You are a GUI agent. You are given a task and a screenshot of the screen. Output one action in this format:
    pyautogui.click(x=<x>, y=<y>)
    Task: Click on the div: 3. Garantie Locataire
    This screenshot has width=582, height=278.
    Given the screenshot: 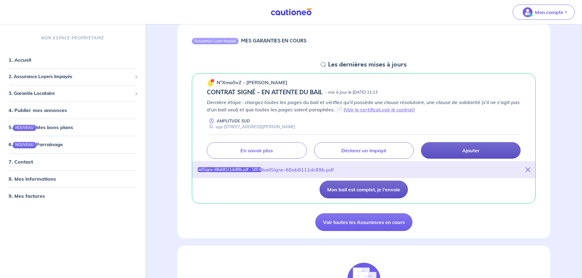 What is the action you would take?
    pyautogui.click(x=73, y=93)
    